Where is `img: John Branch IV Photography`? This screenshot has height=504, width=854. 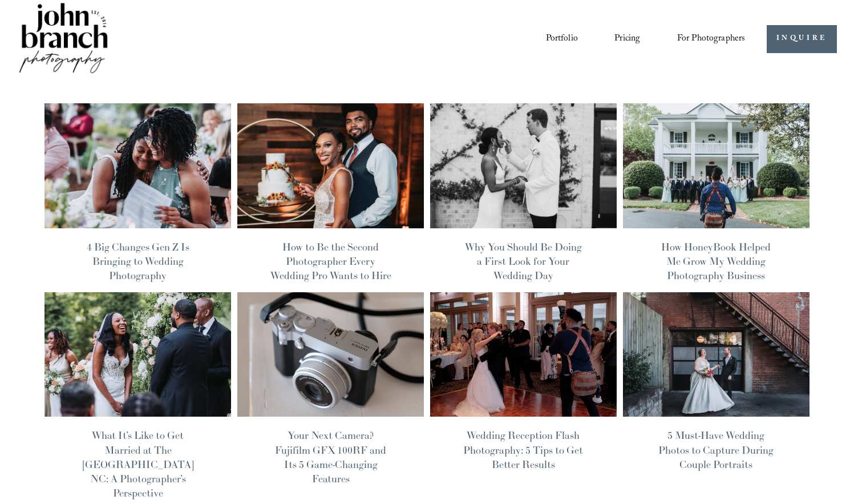 img: John Branch IV Photography is located at coordinates (64, 39).